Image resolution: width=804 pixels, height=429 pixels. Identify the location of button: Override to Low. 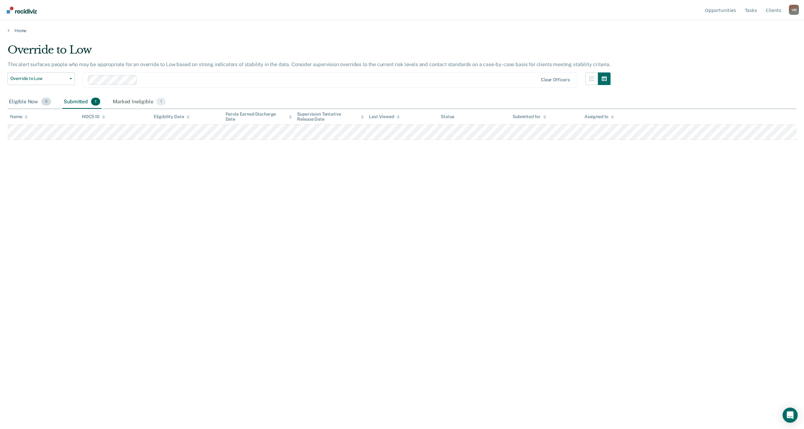
(41, 79).